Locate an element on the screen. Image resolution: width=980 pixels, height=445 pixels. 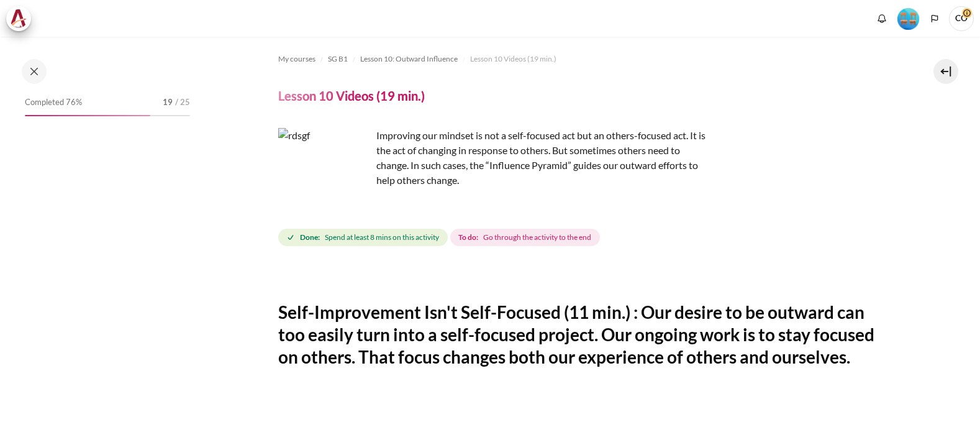
span: SG B1 is located at coordinates (338, 59).